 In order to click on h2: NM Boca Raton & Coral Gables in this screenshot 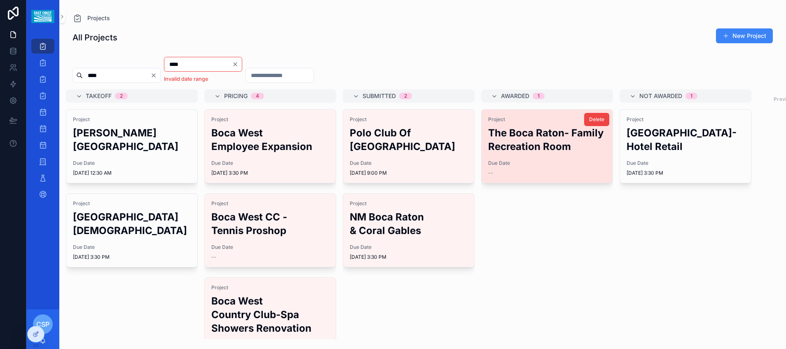, I will do `click(409, 224)`.